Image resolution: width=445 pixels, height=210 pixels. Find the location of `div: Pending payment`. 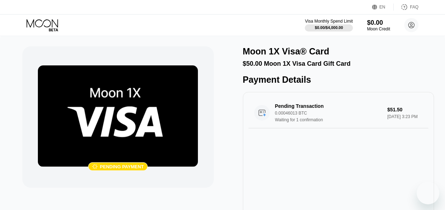

div: Pending payment is located at coordinates (122, 167).